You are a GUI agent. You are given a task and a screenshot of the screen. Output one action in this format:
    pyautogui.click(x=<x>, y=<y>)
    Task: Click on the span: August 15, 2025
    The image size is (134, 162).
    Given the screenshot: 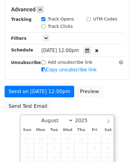 What is the action you would take?
    pyautogui.click(x=94, y=157)
    